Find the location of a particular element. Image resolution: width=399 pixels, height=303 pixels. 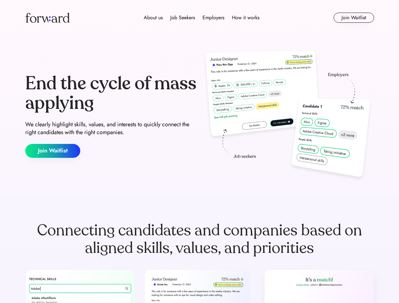

div: How it works is located at coordinates (245, 18).